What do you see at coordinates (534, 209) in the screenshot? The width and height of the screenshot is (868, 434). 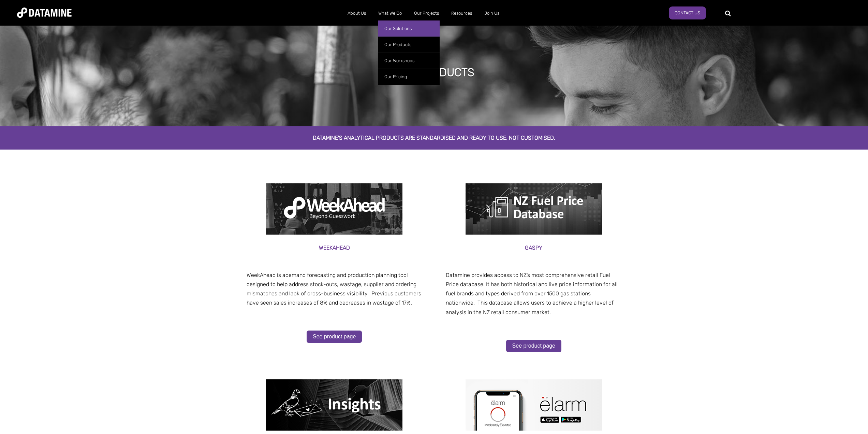 I see `img: NZ fuel price logo of petrol pump, Gaspy product page1` at bounding box center [534, 209].